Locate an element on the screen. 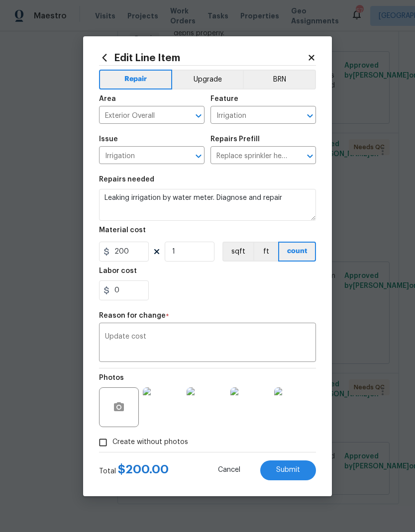 This screenshot has width=415, height=532. h5: Labor cost is located at coordinates (118, 271).